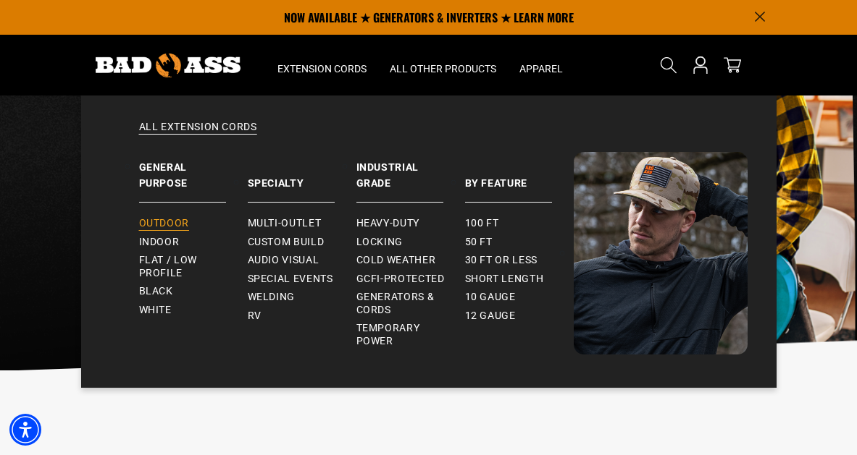  Describe the element at coordinates (302, 177) in the screenshot. I see `a: Specialty` at that location.